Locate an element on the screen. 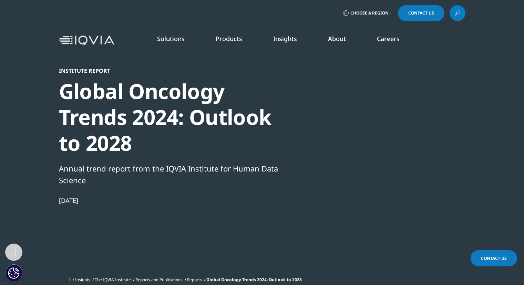 This screenshot has height=285, width=524. div: Institute Report is located at coordinates (177, 71).